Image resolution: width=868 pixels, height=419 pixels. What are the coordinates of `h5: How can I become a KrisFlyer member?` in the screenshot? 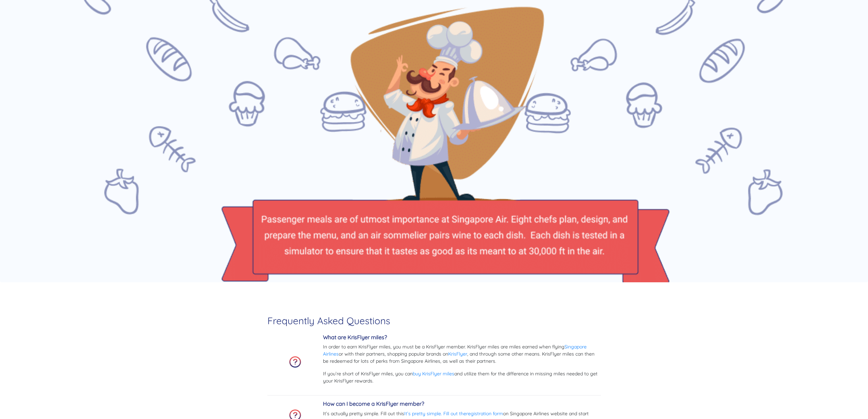 It's located at (461, 404).